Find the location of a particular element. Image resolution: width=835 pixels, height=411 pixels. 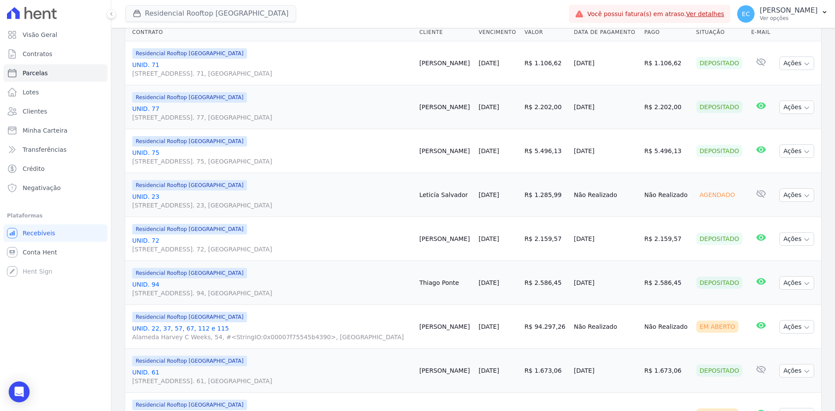

th: Pago is located at coordinates (667, 32).